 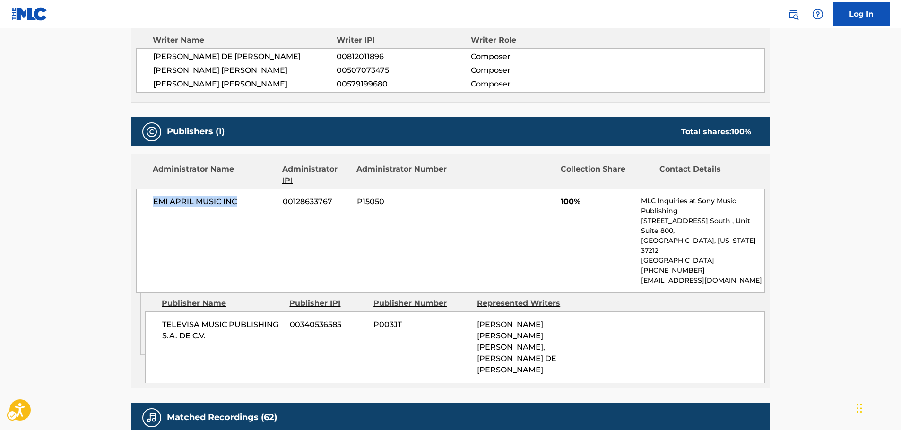 I want to click on div: Administrator Number, so click(x=402, y=175).